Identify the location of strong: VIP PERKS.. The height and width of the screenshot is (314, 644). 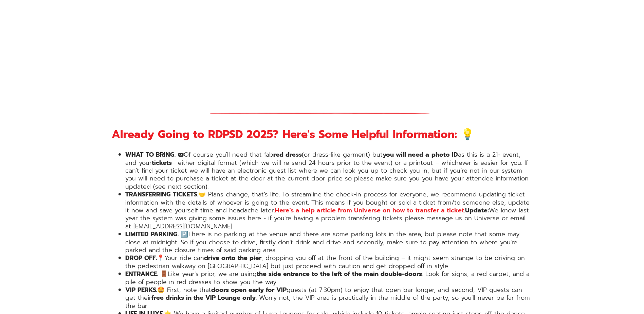
(141, 290).